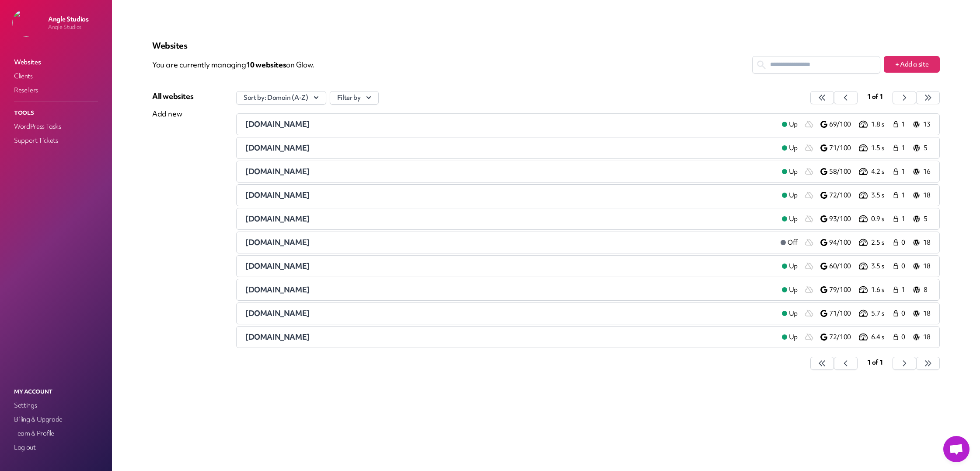  What do you see at coordinates (856, 124) in the screenshot?
I see `a: 69/100 1.8 s` at bounding box center [856, 124].